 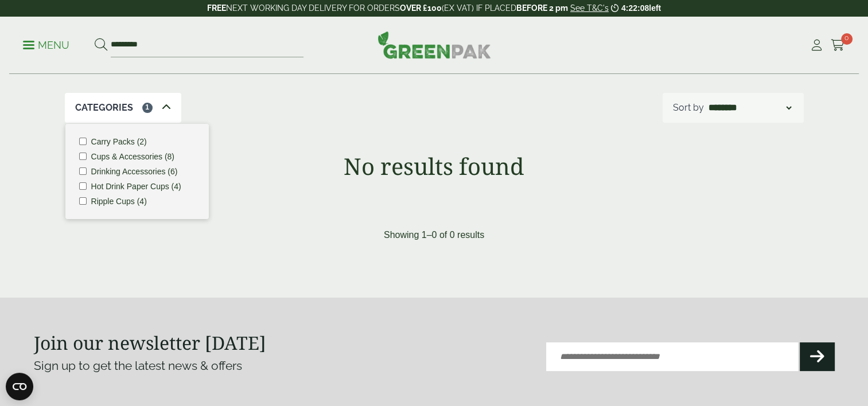 What do you see at coordinates (216, 8) in the screenshot?
I see `strong: FREE` at bounding box center [216, 8].